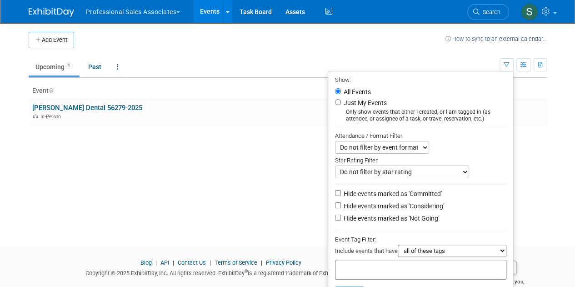  I want to click on div: Include events that have, so click(420, 252).